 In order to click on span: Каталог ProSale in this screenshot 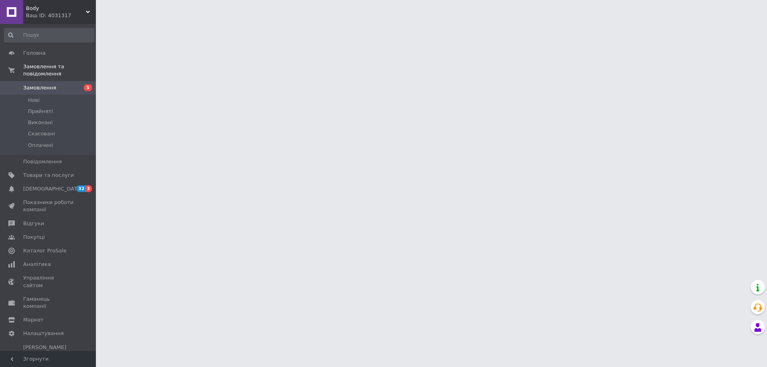, I will do `click(45, 251)`.